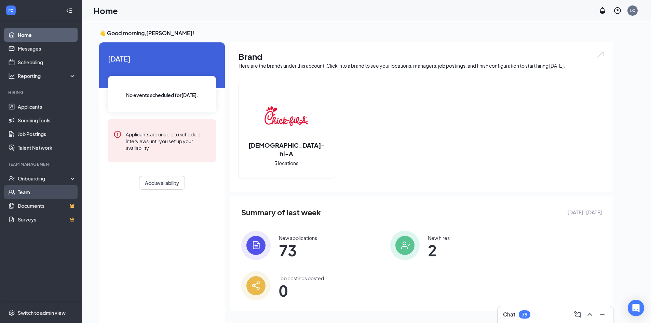 The width and height of the screenshot is (651, 323). I want to click on div: Switch to admin view, so click(42, 313).